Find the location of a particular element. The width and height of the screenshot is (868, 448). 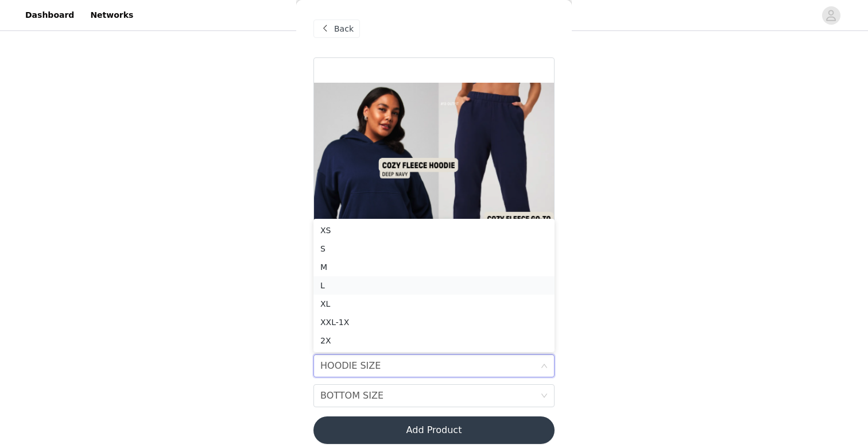

div: XL is located at coordinates (434, 304).